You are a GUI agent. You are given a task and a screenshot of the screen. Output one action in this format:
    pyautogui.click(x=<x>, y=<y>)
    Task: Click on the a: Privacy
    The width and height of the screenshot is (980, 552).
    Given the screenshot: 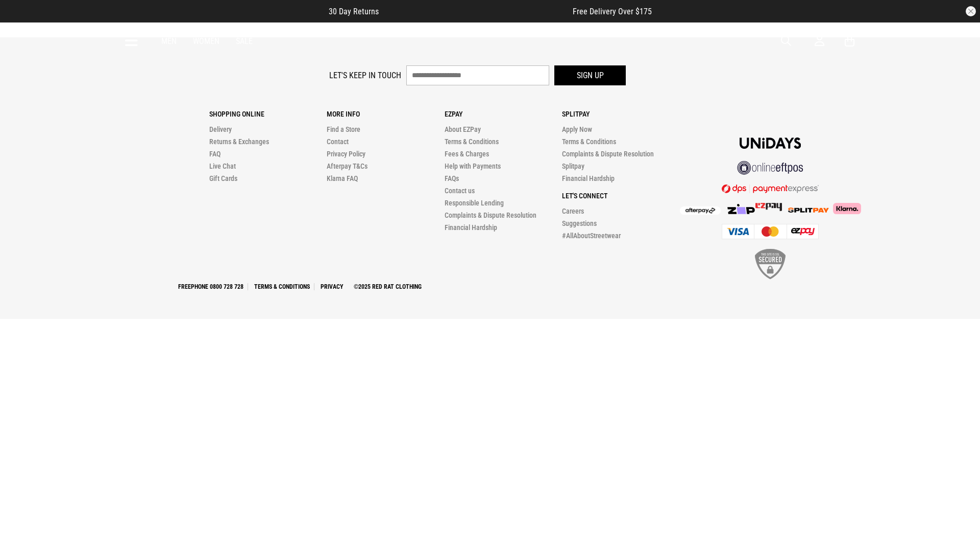 What is the action you would take?
    pyautogui.click(x=332, y=287)
    